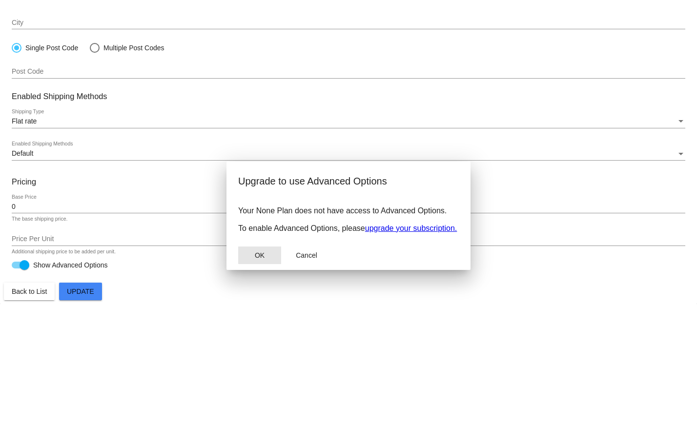 The image size is (697, 431). I want to click on input: Post Code, so click(348, 72).